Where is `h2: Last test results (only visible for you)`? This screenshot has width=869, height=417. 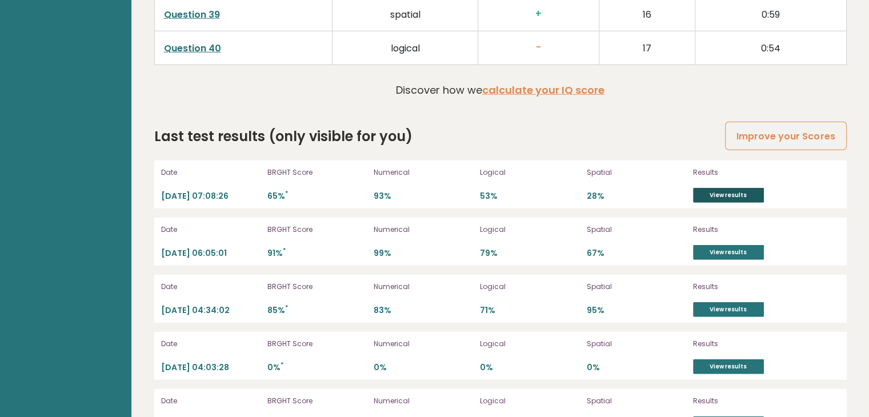 h2: Last test results (only visible for you) is located at coordinates (284, 137).